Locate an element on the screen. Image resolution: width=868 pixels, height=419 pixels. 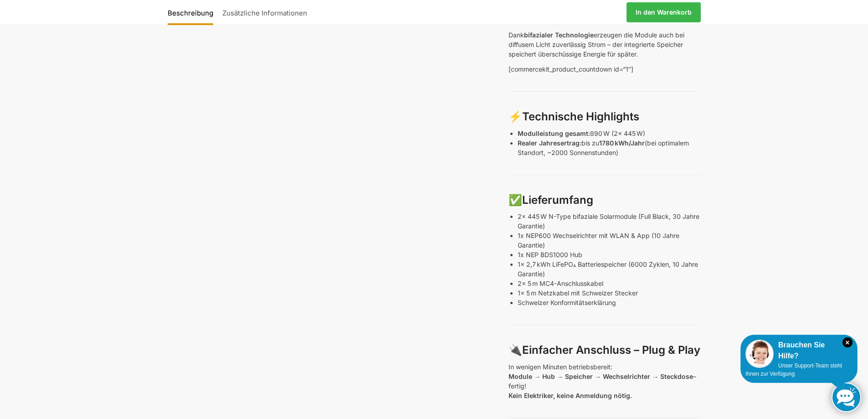
img: Customer service is located at coordinates (759, 354).